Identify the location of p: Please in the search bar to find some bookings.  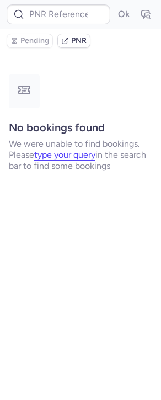
(81, 161).